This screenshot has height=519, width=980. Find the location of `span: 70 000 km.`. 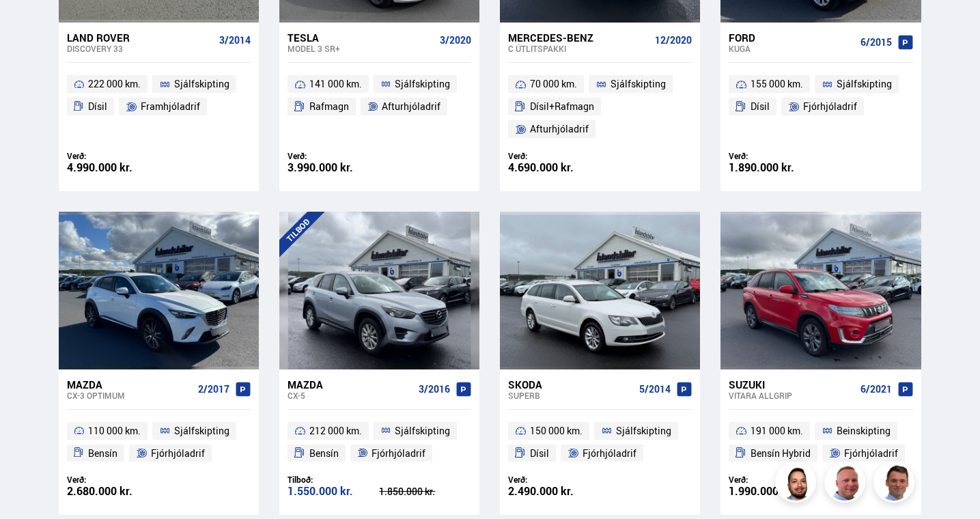

span: 70 000 km. is located at coordinates (553, 84).